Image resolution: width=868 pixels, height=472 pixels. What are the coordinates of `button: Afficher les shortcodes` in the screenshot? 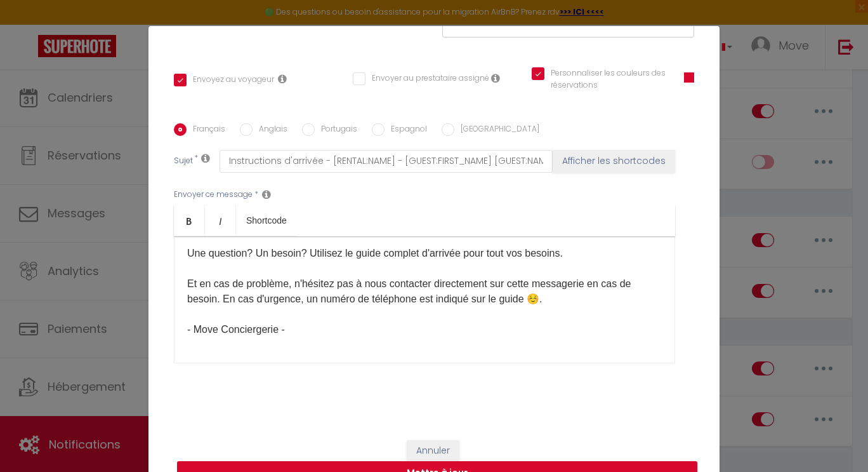 It's located at (614, 162).